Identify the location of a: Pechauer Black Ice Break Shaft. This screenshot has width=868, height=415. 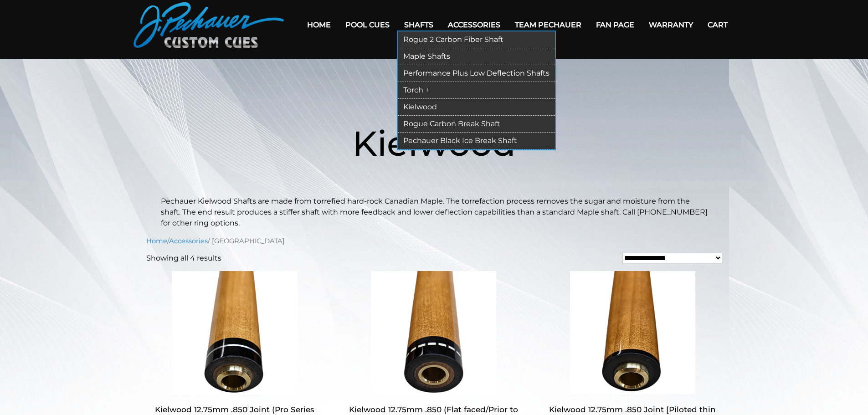
(476, 141).